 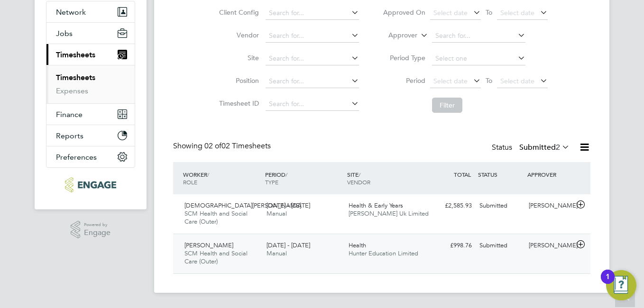 I want to click on div: Timesheets, so click(x=91, y=84).